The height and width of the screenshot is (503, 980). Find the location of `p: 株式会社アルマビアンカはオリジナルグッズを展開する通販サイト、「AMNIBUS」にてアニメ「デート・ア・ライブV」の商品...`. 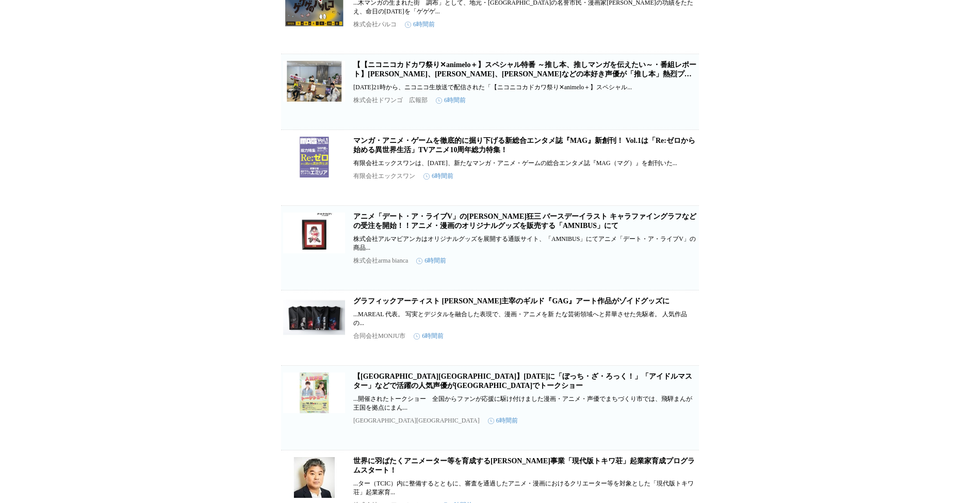

p: 株式会社アルマビアンカはオリジナルグッズを展開する通販サイト、「AMNIBUS」にてアニメ「デート・ア・ライブV」の商品... is located at coordinates (525, 243).